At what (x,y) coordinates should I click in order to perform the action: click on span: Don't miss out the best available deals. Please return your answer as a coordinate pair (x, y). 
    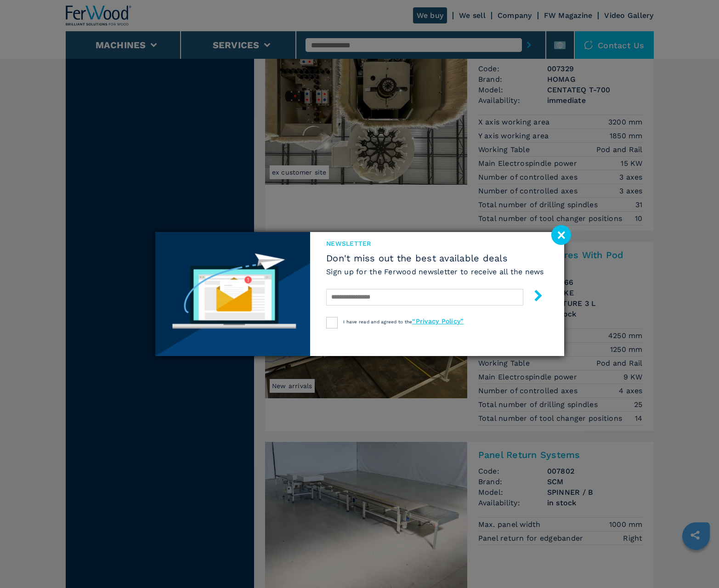
    Looking at the image, I should click on (435, 258).